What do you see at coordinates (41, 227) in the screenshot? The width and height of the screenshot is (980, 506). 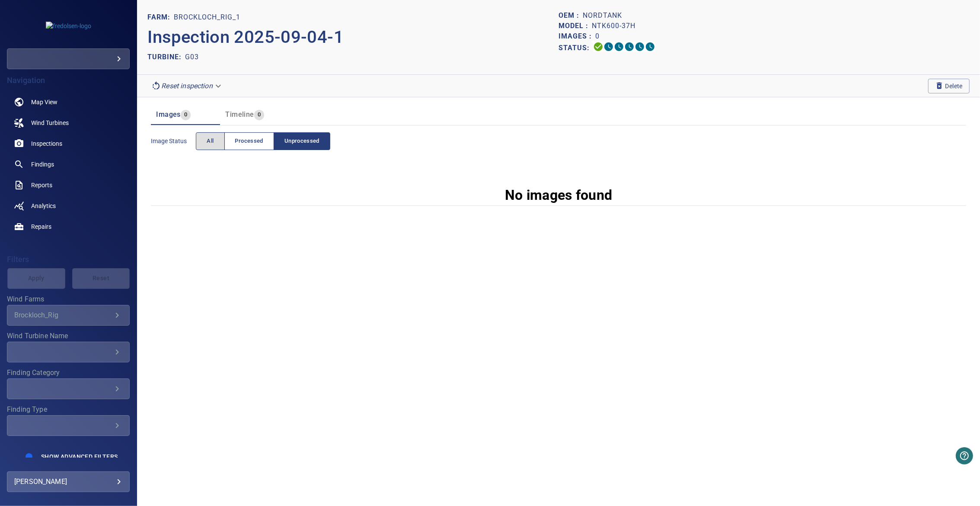 I see `span: Repairs` at bounding box center [41, 227].